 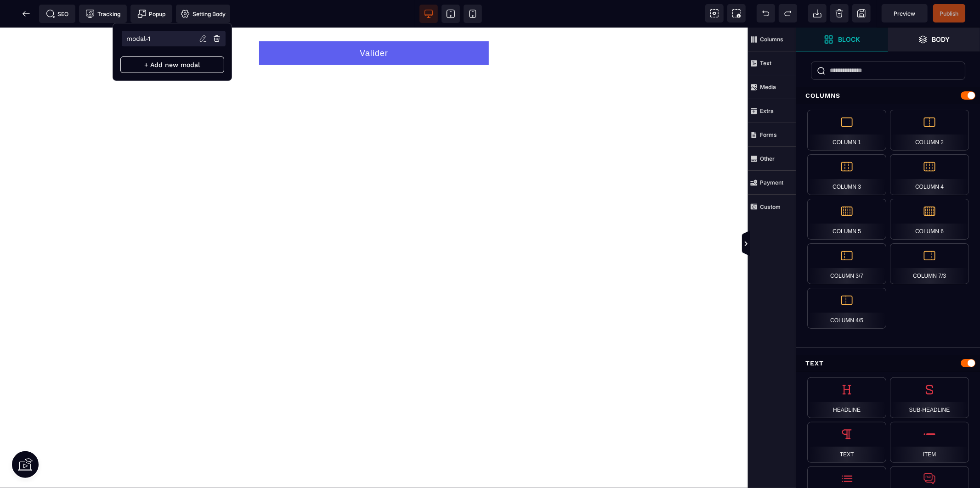 What do you see at coordinates (847, 263) in the screenshot?
I see `div: Column 3/7` at bounding box center [847, 263].